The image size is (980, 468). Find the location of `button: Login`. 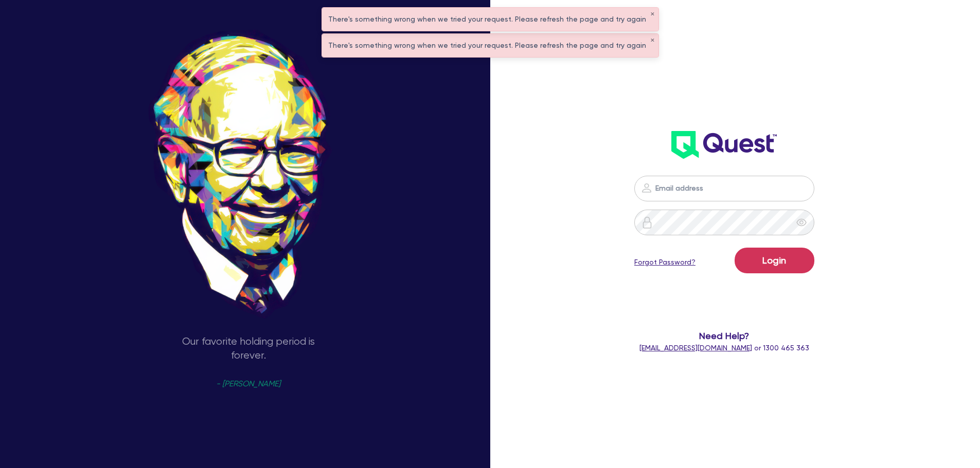

button: Login is located at coordinates (774, 260).